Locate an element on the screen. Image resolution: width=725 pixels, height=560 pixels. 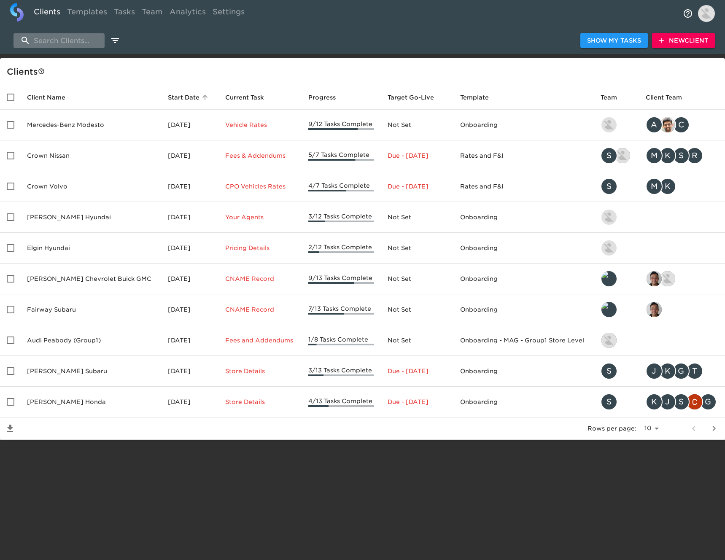
p: Vehicle Rates is located at coordinates (260, 125).